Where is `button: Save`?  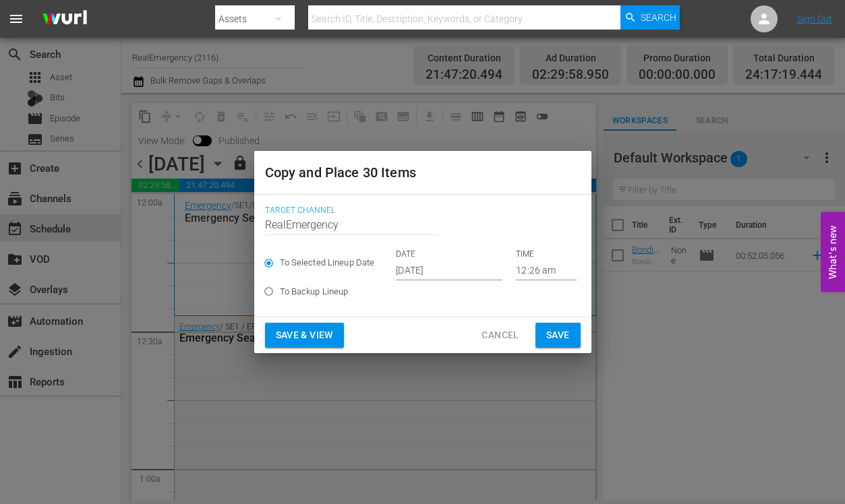 button: Save is located at coordinates (558, 335).